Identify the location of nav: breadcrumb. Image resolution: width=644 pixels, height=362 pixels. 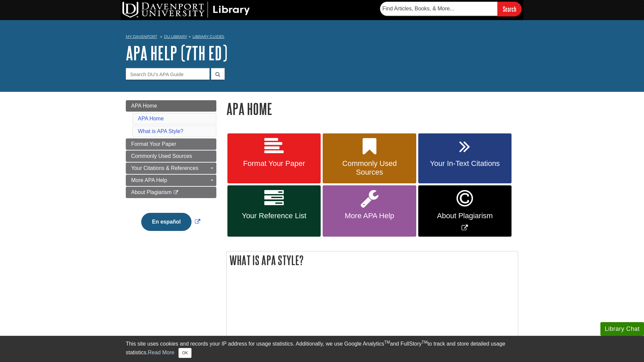
(322, 38).